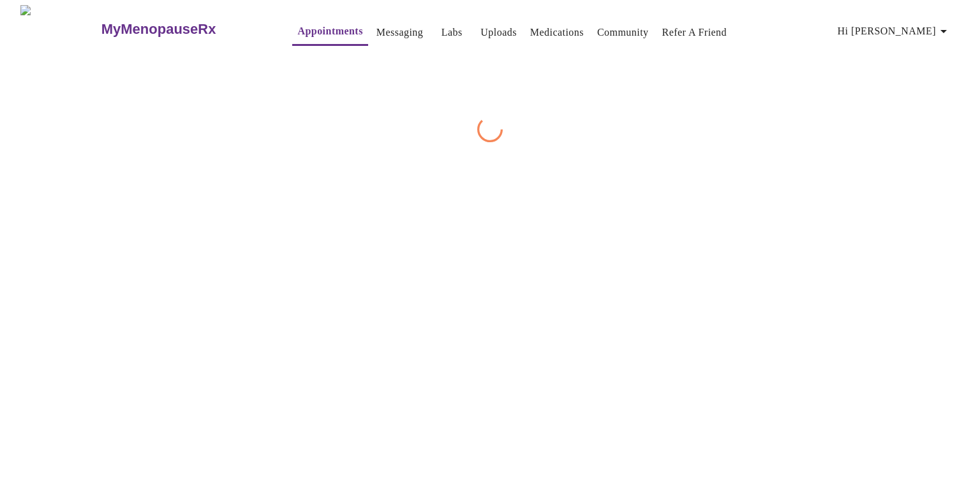 This screenshot has width=980, height=491. Describe the element at coordinates (399, 33) in the screenshot. I see `a: Messaging` at that location.